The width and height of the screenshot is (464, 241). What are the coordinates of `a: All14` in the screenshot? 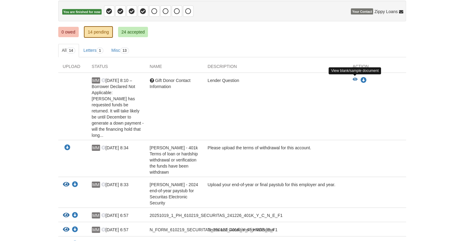 It's located at (69, 51).